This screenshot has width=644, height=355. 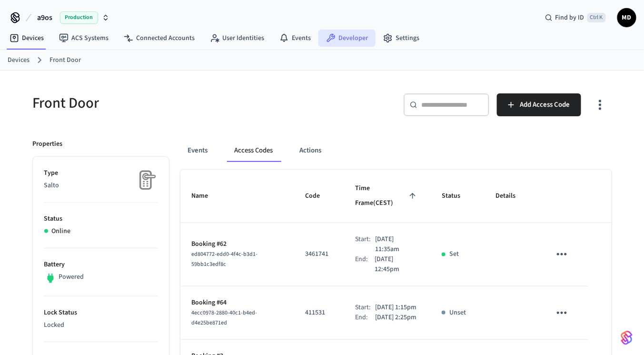 What do you see at coordinates (79, 18) in the screenshot?
I see `span: Production` at bounding box center [79, 18].